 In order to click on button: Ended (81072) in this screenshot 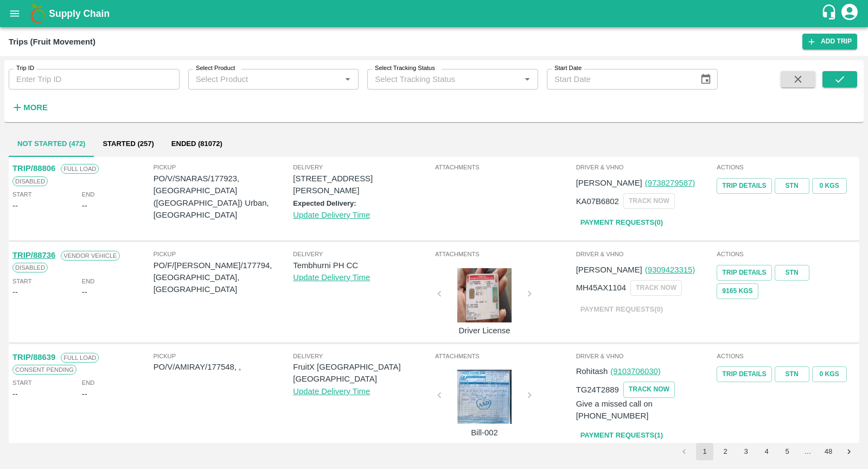, I will do `click(197, 144)`.